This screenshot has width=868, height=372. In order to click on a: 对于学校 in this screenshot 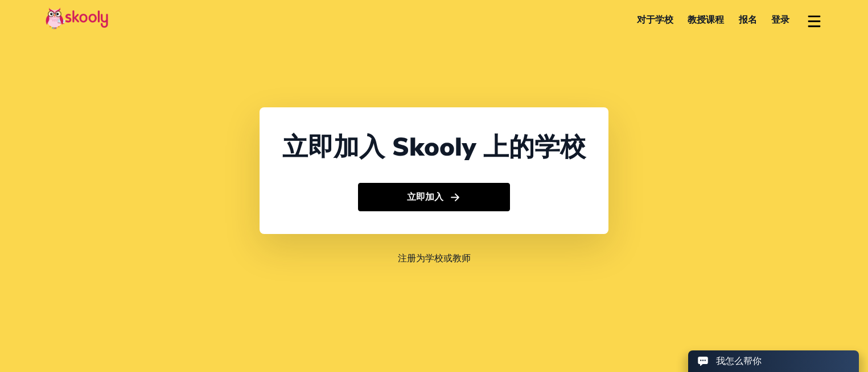, I will do `click(656, 20)`.